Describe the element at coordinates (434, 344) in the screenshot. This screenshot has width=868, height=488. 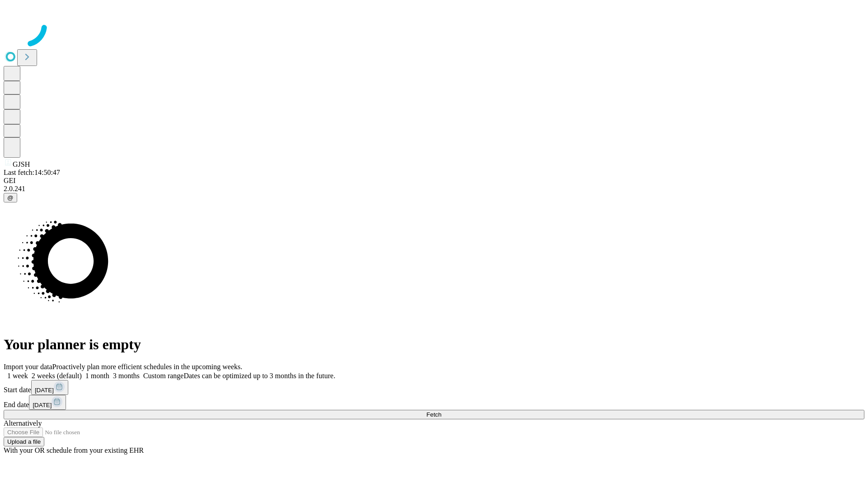
I see `h1: Your planner is empty` at that location.